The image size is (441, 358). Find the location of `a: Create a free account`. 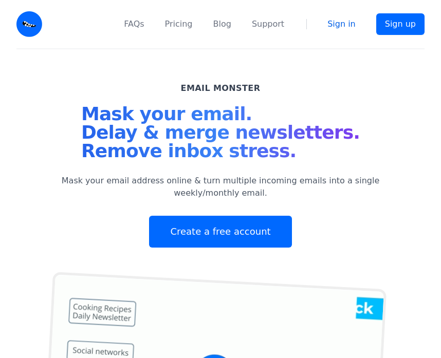

a: Create a free account is located at coordinates (220, 232).